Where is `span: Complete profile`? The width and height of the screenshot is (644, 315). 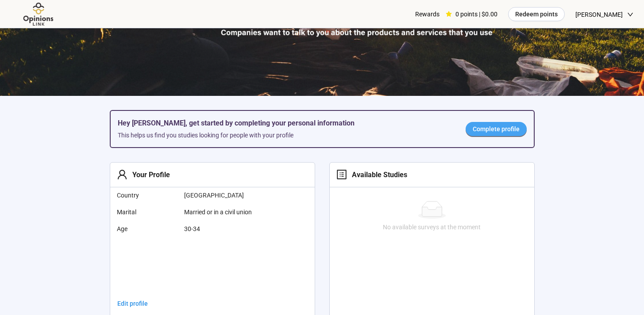
span: Complete profile is located at coordinates (496, 129).